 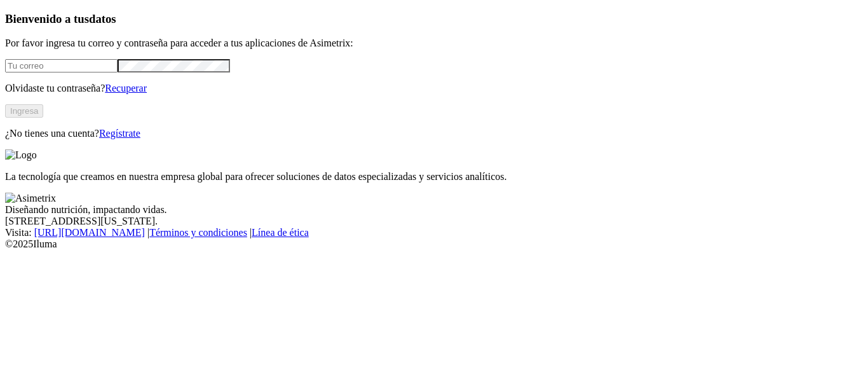 What do you see at coordinates (126, 88) in the screenshot?
I see `a: Recuperar` at bounding box center [126, 88].